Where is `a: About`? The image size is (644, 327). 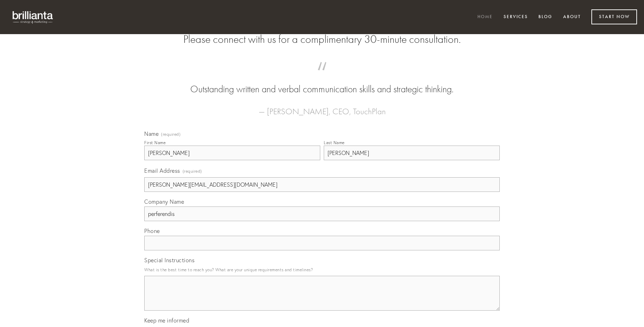
a: About is located at coordinates (571, 17).